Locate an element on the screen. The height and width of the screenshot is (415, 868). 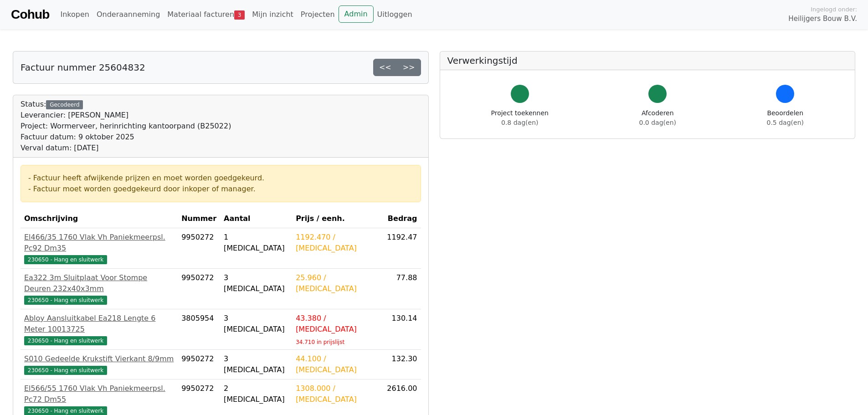
div: Project: Wormerveer, herinrichting kantoorpand (B25022) is located at coordinates (126, 126).